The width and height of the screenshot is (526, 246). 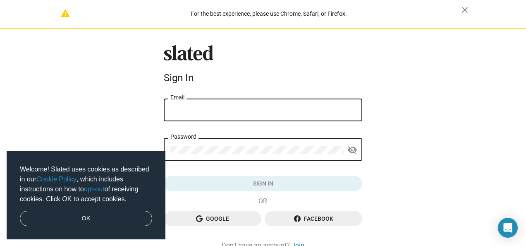 What do you see at coordinates (212, 218) in the screenshot?
I see `span: Google` at bounding box center [212, 218].